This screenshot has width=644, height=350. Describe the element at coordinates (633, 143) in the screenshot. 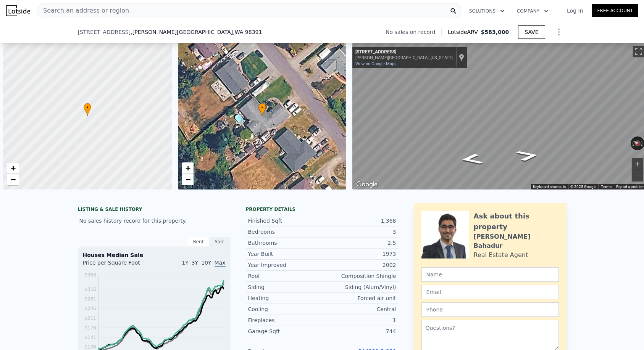

I see `button: Rotate counterclockwise` at that location.